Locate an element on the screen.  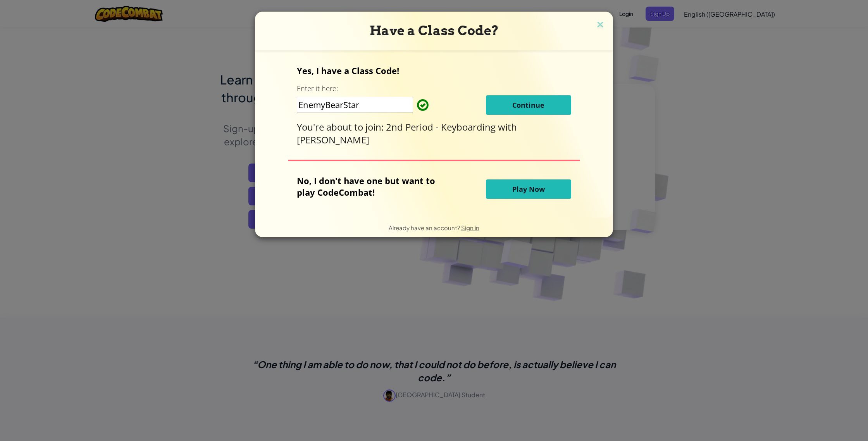
span: with is located at coordinates (507, 127).